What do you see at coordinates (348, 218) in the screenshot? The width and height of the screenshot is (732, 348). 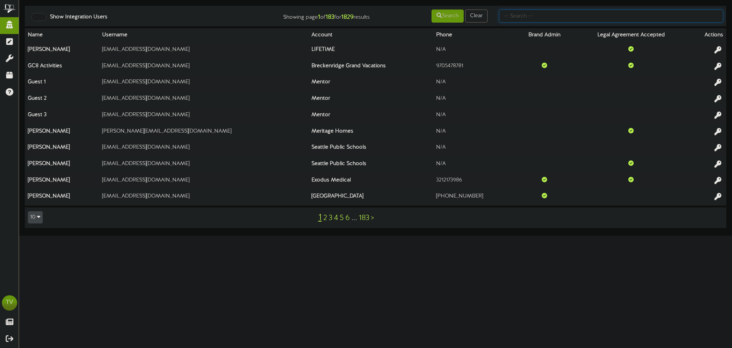 I see `a: 6` at bounding box center [348, 218].